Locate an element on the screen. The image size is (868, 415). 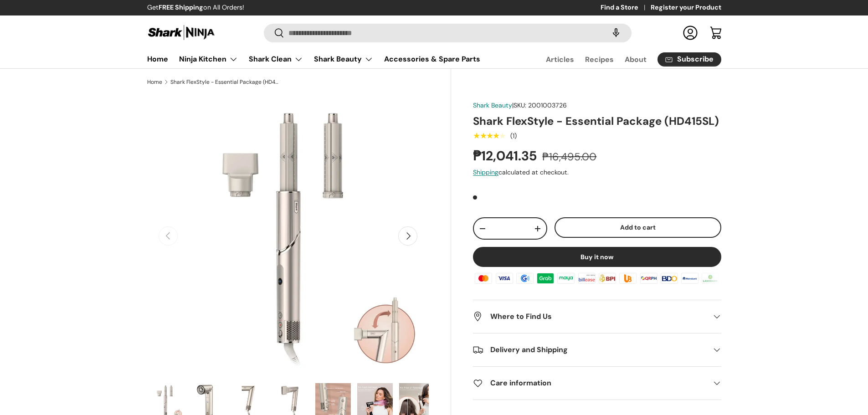
div: (1) is located at coordinates (514, 136).